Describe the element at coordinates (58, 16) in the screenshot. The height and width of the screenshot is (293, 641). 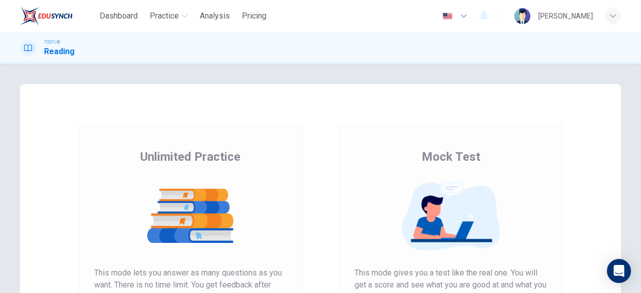
I see `a: EduSynch logo` at that location.